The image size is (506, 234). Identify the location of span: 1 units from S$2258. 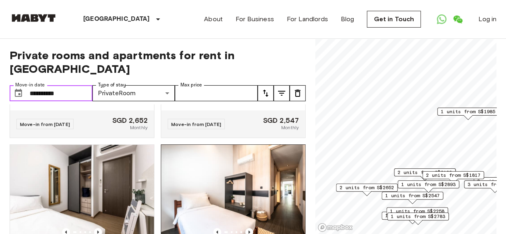
(417, 211).